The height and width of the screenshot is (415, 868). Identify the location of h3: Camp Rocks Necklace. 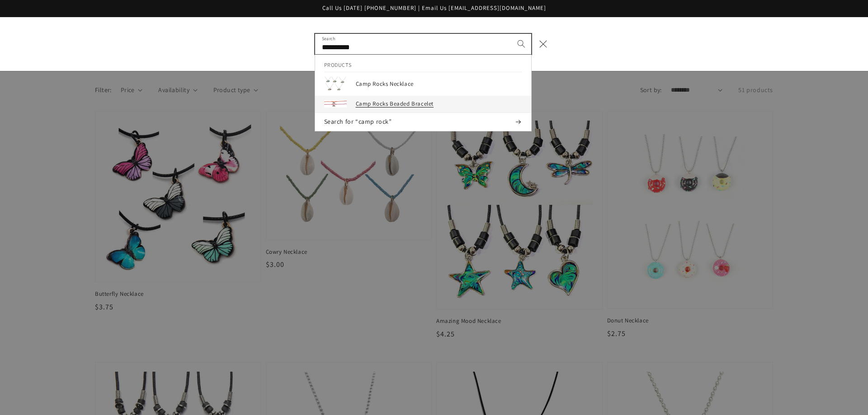
(439, 84).